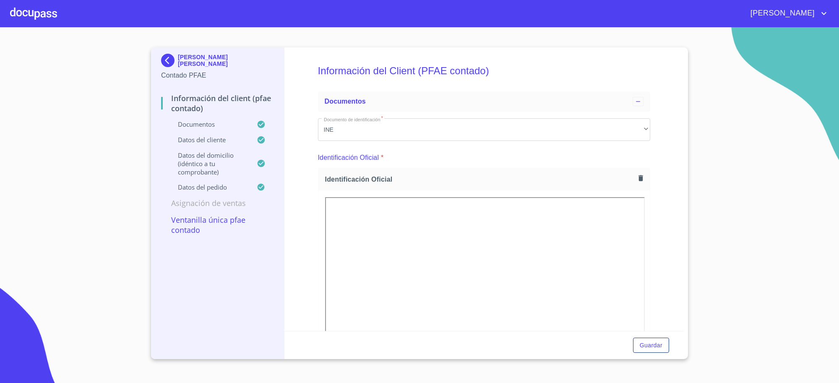 The width and height of the screenshot is (839, 383). What do you see at coordinates (484, 102) in the screenshot?
I see `div: Documentos` at bounding box center [484, 102].